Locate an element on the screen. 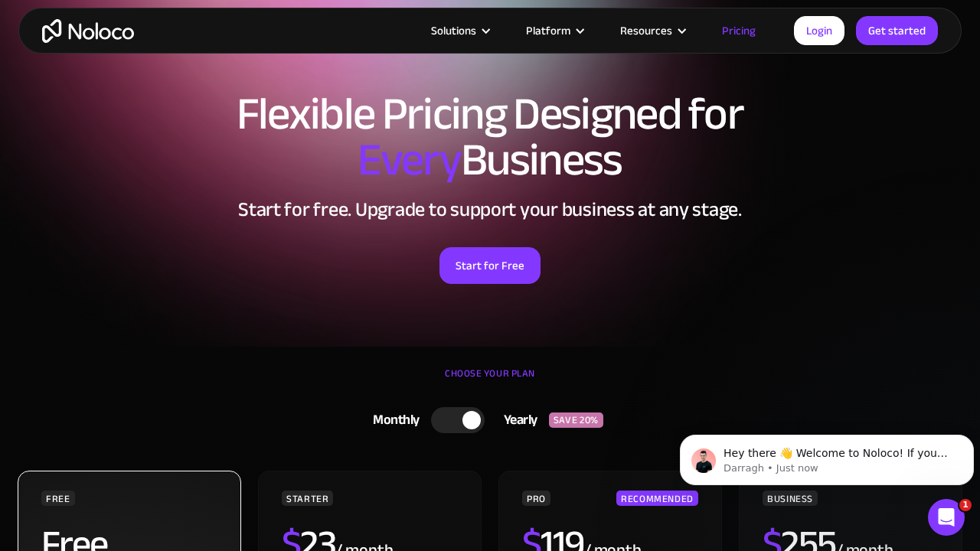 This screenshot has height=551, width=980. div: Monthly is located at coordinates (392, 420).